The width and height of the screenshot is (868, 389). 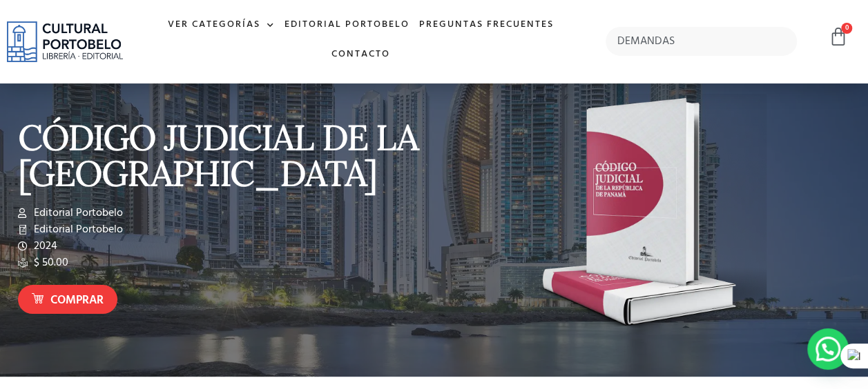 What do you see at coordinates (220, 25) in the screenshot?
I see `a: Ver Categorías` at bounding box center [220, 25].